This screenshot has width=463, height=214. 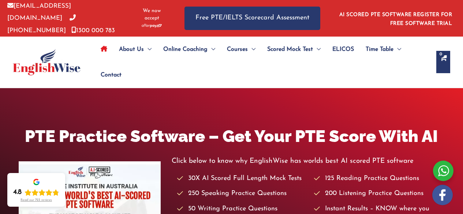 What do you see at coordinates (185, 49) in the screenshot?
I see `span: Online Coaching` at bounding box center [185, 49].